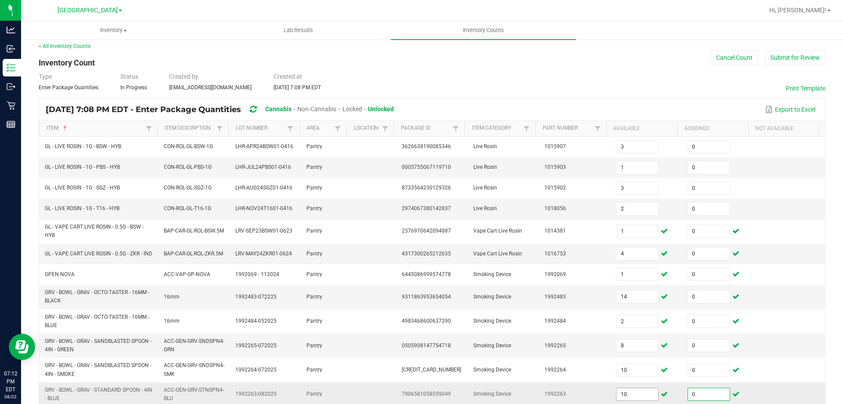 The height and width of the screenshot is (404, 843). Describe the element at coordinates (555, 345) in the screenshot. I see `span: 1992265` at that location.